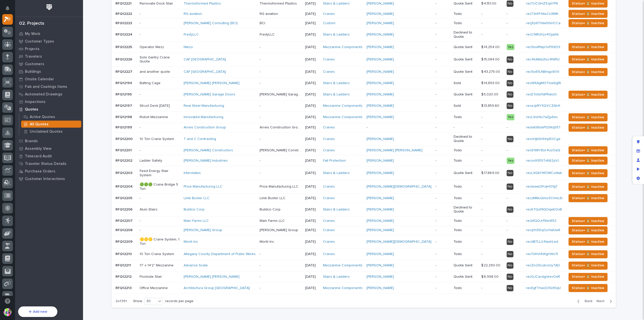  I want to click on a: Assembly View, so click(49, 148).